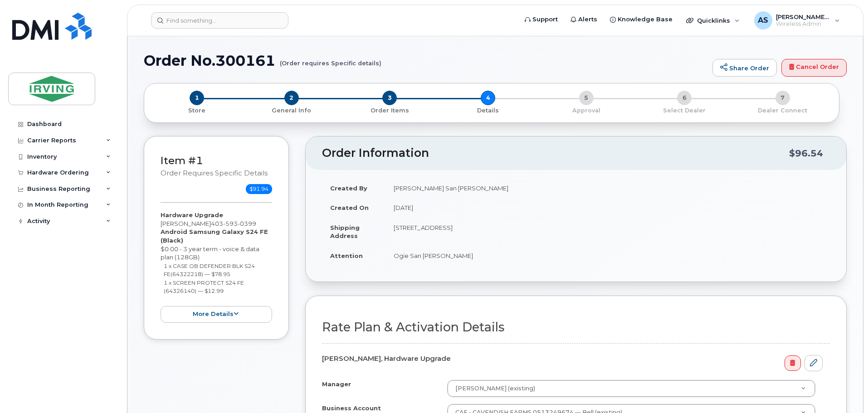 The height and width of the screenshot is (413, 868). Describe the element at coordinates (217, 315) in the screenshot. I see `button: more details` at that location.